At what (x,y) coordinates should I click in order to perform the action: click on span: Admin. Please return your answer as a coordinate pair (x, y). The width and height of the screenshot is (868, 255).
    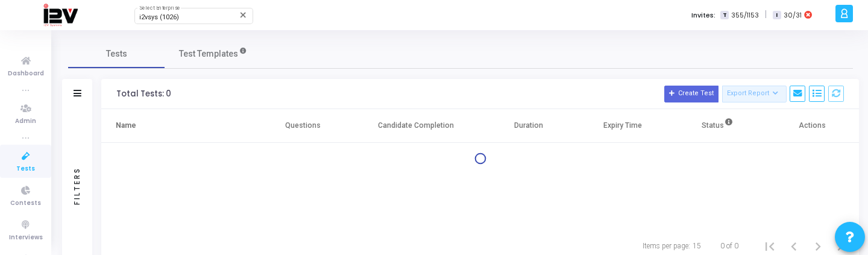
    Looking at the image, I should click on (25, 121).